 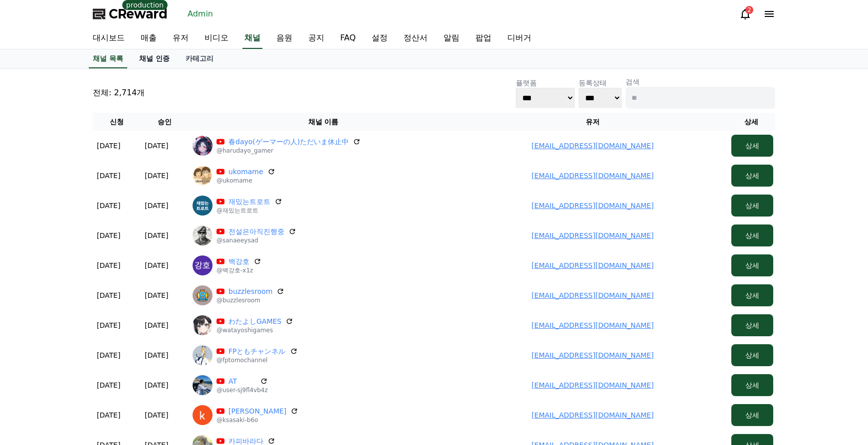 What do you see at coordinates (159, 335) in the screenshot?
I see `span: Settings` at bounding box center [159, 335].